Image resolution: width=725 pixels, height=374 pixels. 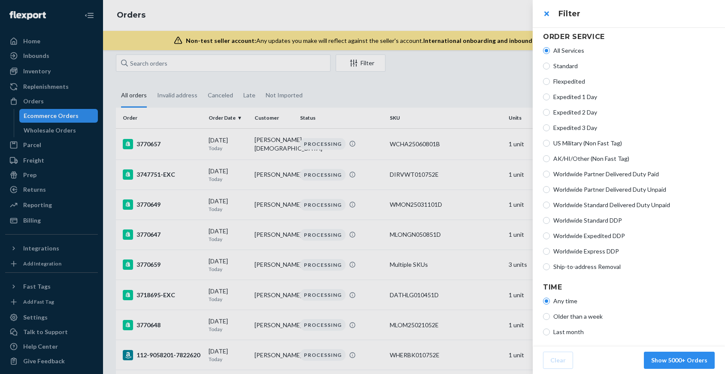 I want to click on span: Worldwide Partner Delivered Duty Unpaid, so click(x=634, y=190).